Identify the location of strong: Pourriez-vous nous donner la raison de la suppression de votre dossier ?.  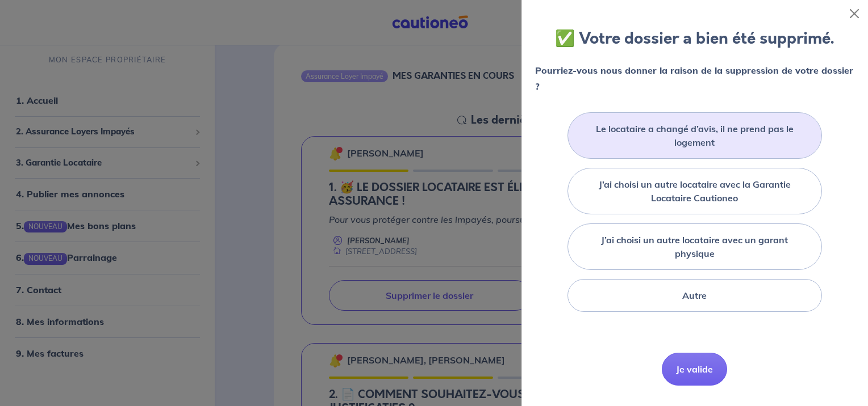
(694, 78).